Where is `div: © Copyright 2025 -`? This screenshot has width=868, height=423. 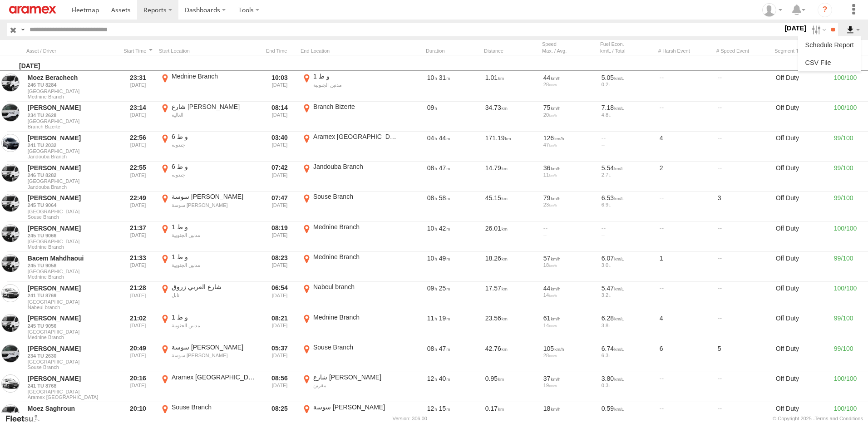
div: © Copyright 2025 - is located at coordinates (818, 418).